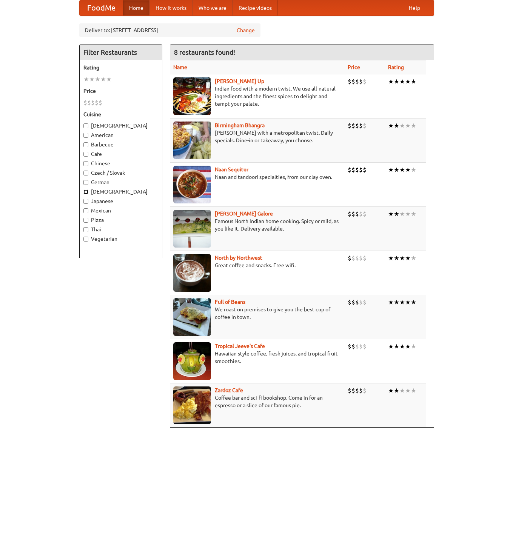 This screenshot has width=513, height=534. I want to click on h5: Cuisine, so click(121, 114).